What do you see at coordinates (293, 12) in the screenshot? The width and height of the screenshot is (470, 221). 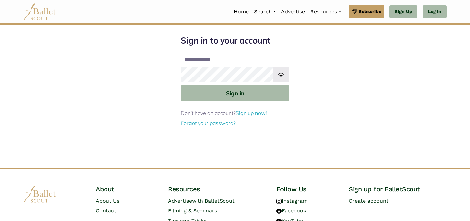 I see `a: Advertise` at bounding box center [293, 12].